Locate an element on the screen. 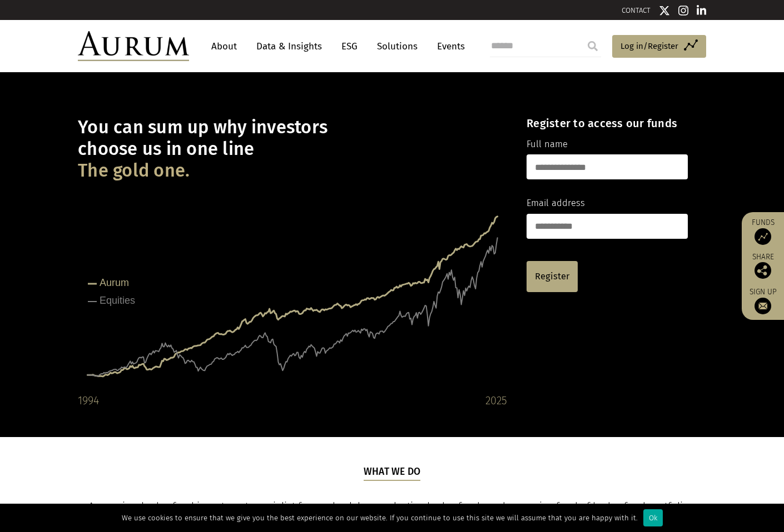  a: Register is located at coordinates (552, 277).